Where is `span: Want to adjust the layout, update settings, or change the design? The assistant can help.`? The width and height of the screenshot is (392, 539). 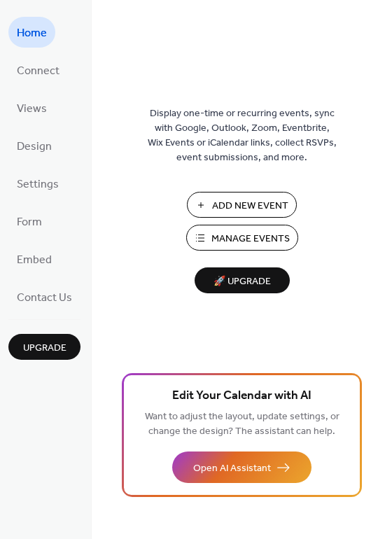 span: Want to adjust the layout, update settings, or change the design? The assistant can help. is located at coordinates (242, 425).